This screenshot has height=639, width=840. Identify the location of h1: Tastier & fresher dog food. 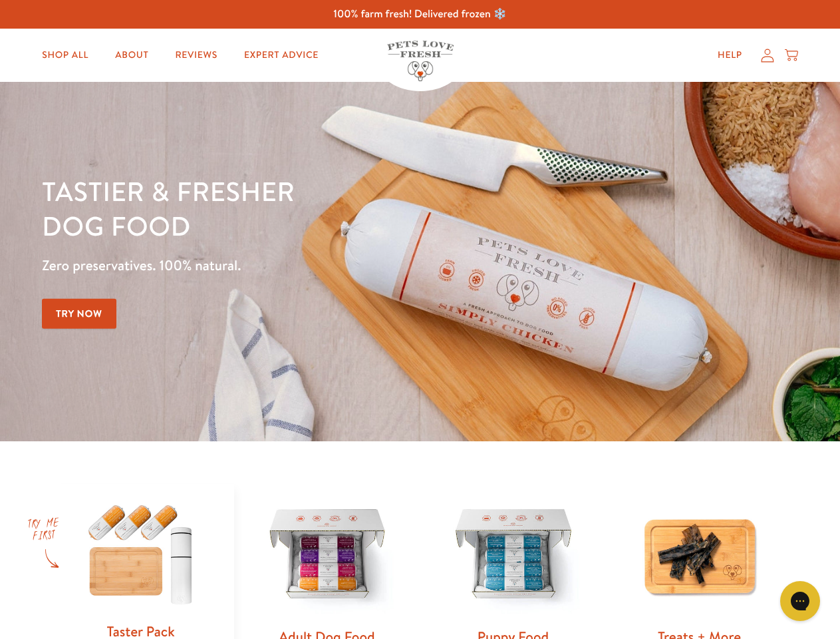
(294, 208).